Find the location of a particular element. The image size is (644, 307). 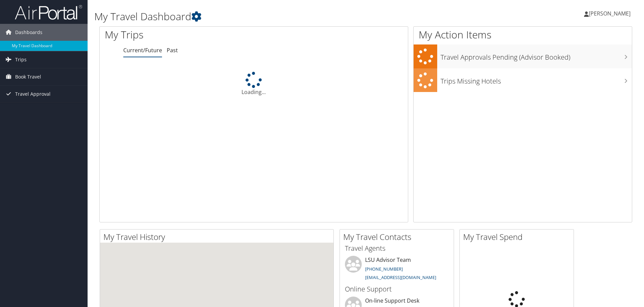

h2: My Travel History is located at coordinates (219, 237).